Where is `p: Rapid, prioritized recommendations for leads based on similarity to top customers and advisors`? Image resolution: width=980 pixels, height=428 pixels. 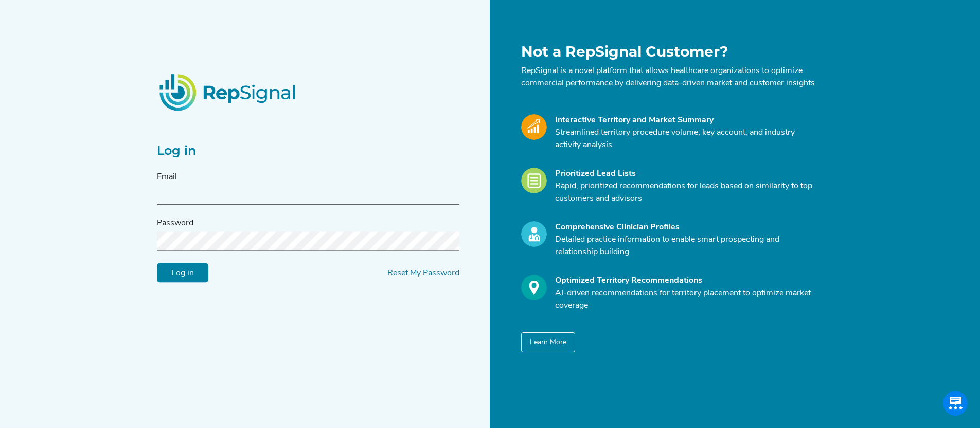
p: Rapid, prioritized recommendations for leads based on similarity to top customers and advisors is located at coordinates (686, 193).